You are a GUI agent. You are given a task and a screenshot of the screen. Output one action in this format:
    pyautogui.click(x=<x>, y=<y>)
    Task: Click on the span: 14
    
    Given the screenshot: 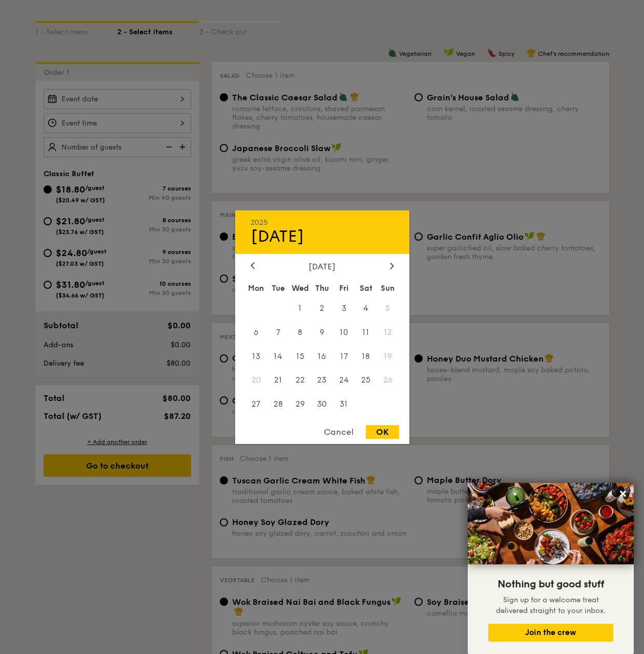 What is the action you would take?
    pyautogui.click(x=277, y=356)
    